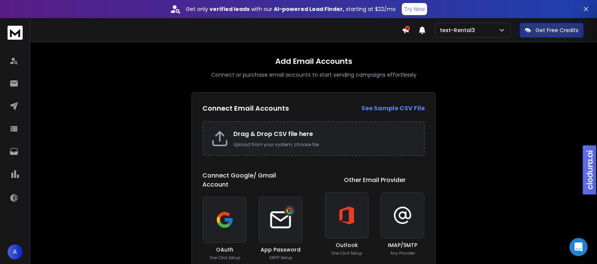 Image resolution: width=597 pixels, height=264 pixels. Describe the element at coordinates (253, 180) in the screenshot. I see `h1: Connect Google/ Gmail Account` at that location.